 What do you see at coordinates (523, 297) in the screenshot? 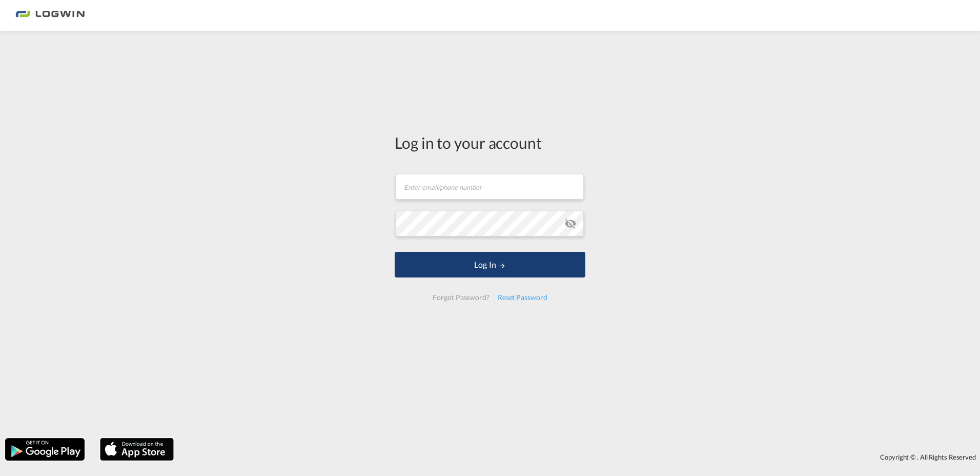
I see `div: Reset Password` at bounding box center [523, 297].